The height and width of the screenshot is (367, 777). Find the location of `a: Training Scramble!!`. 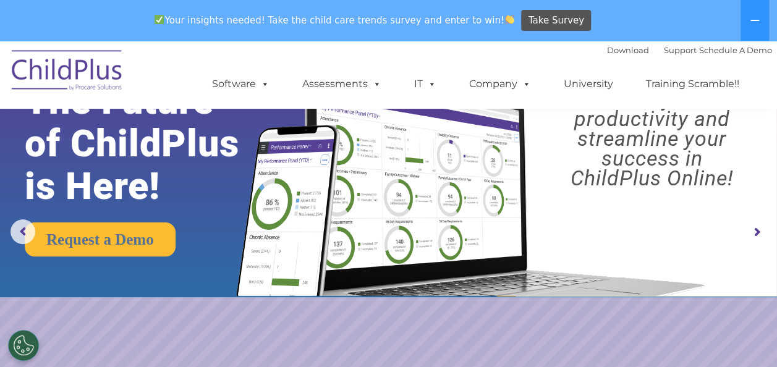

a: Training Scramble!! is located at coordinates (692, 84).